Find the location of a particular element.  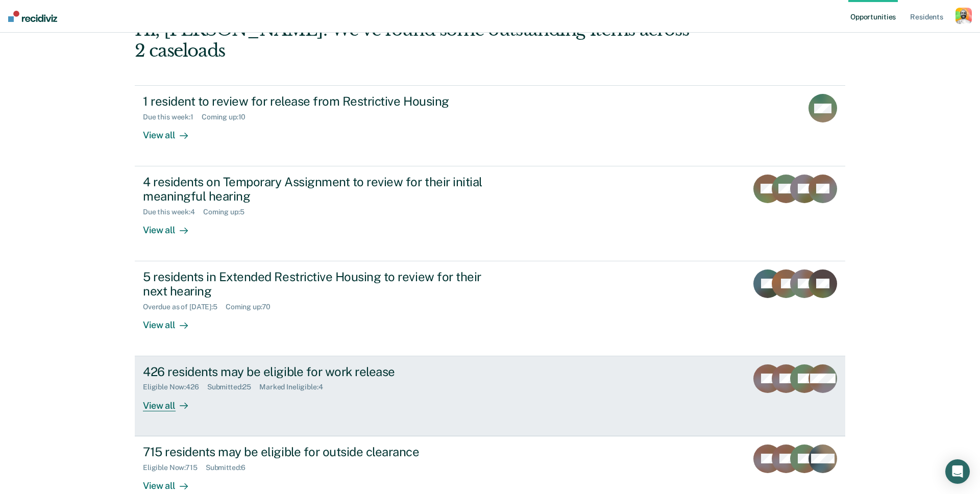

a: 1 resident to review for release from Restrictive HousingDue this week:1Coming up:10View all is located at coordinates (490, 125).